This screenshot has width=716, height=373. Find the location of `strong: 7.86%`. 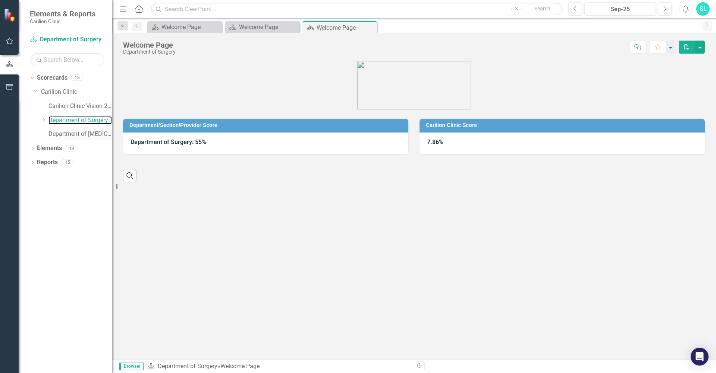

strong: 7.86% is located at coordinates (435, 142).